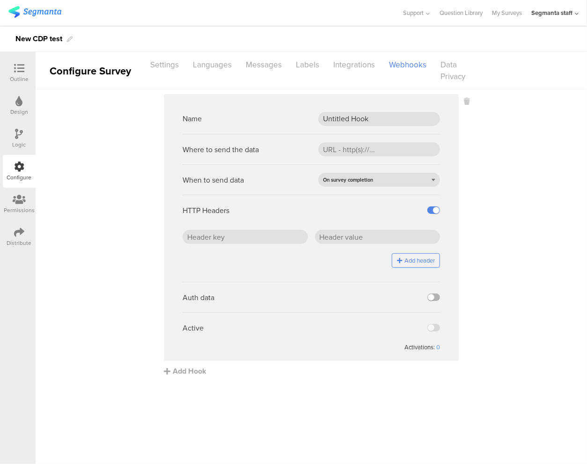 This screenshot has height=464, width=587. Describe the element at coordinates (379, 149) in the screenshot. I see `input: URL - http(s)://...` at that location.